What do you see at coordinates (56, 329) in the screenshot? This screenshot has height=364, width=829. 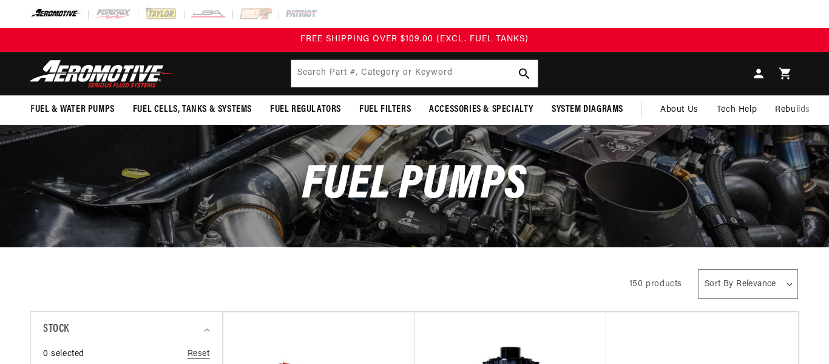 I see `span: Stock` at bounding box center [56, 329].